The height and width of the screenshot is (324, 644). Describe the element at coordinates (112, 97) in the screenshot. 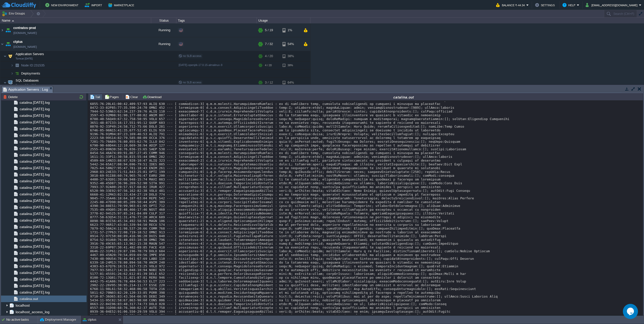

I see `button: Pages` at that location.